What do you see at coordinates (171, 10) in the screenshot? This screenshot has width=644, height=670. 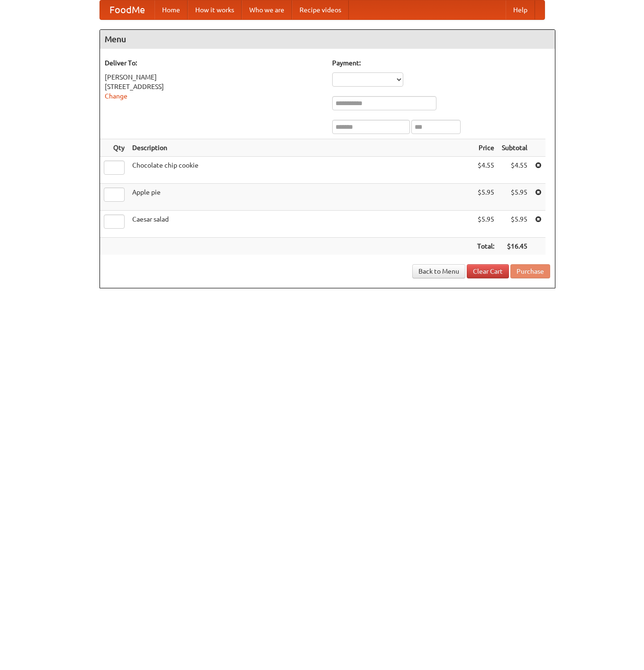 I see `a: Home` at bounding box center [171, 10].